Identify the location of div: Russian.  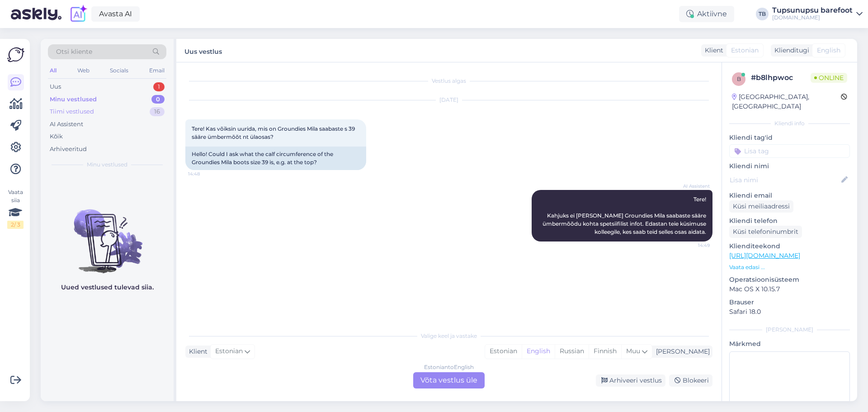
(571, 351).